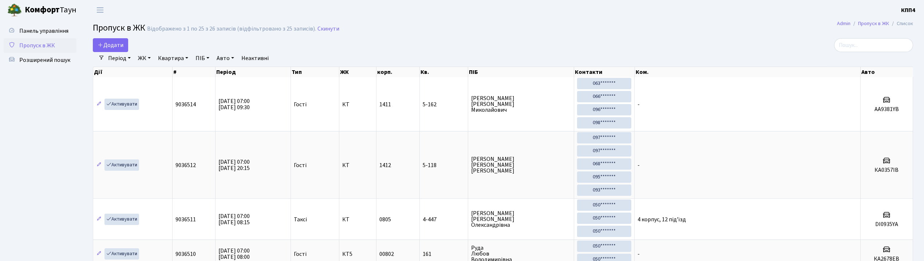  What do you see at coordinates (901, 24) in the screenshot?
I see `li: Список` at bounding box center [901, 24].